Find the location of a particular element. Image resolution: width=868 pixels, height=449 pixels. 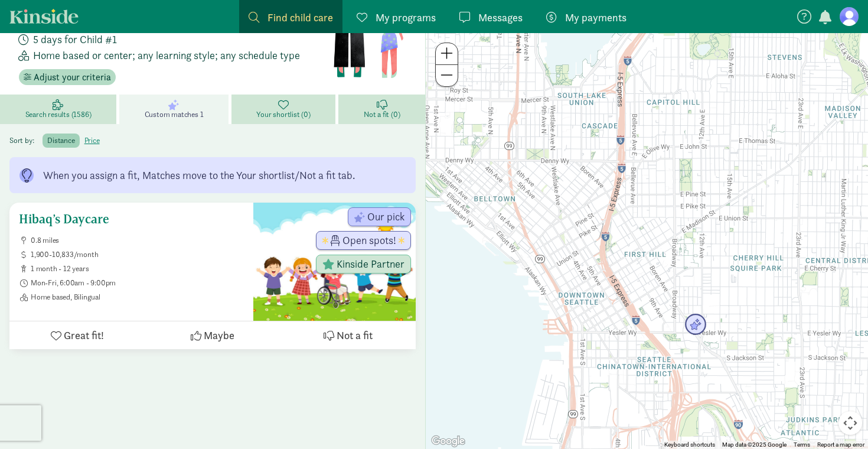

button: Maybe is located at coordinates (212, 335).